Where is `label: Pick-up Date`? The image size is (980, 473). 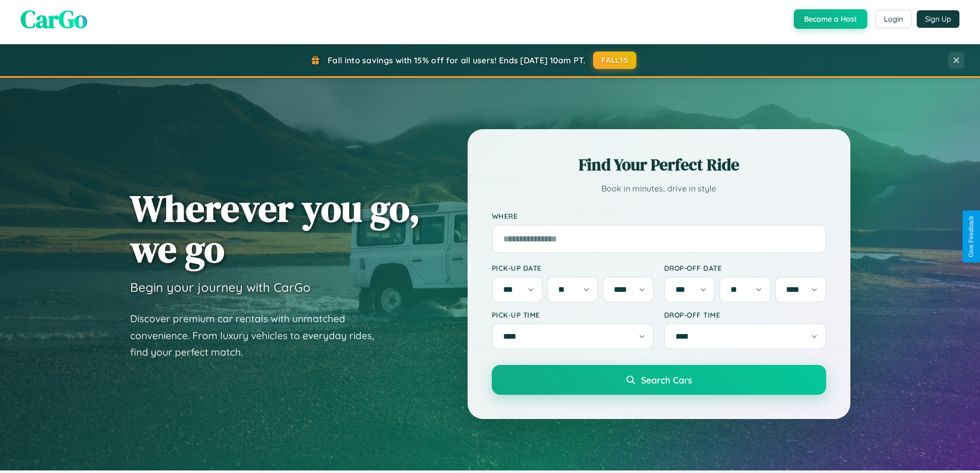 label: Pick-up Date is located at coordinates (572, 267).